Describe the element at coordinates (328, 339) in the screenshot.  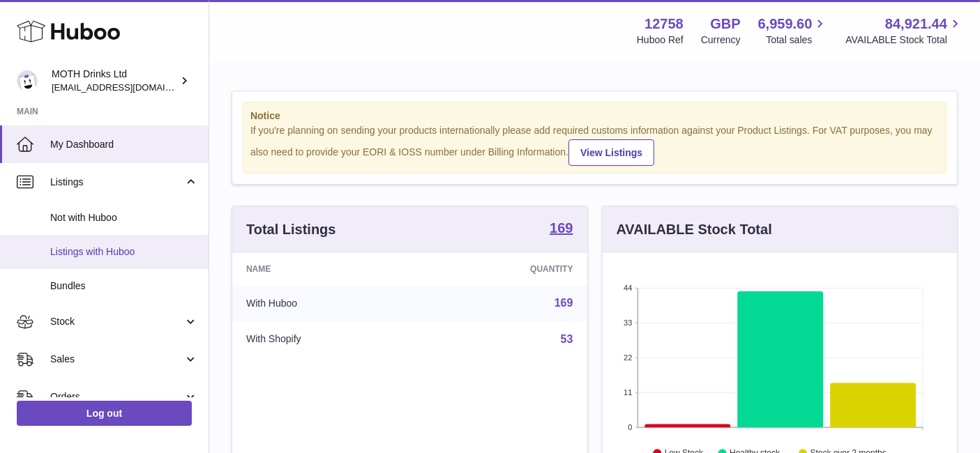
I see `td: With Shopify` at that location.